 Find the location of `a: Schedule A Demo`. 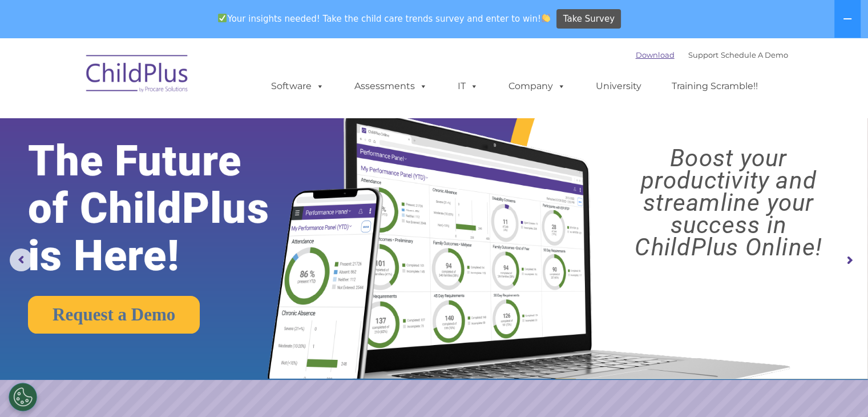

a: Schedule A Demo is located at coordinates (755, 55).